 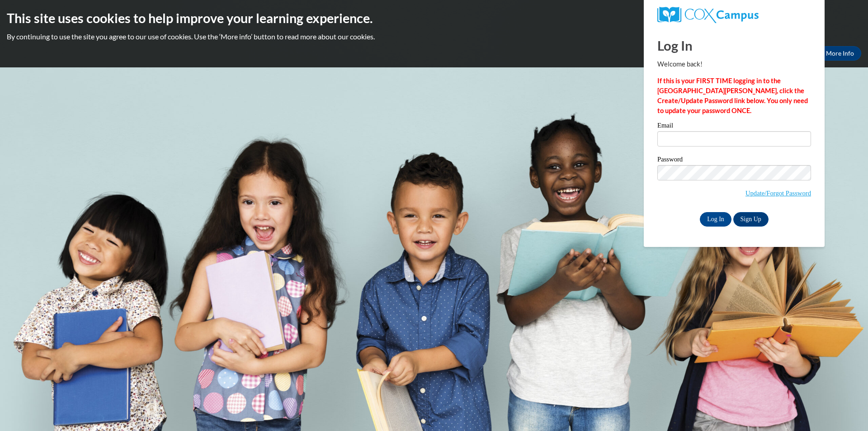 I want to click on a: COX Campus, so click(x=734, y=15).